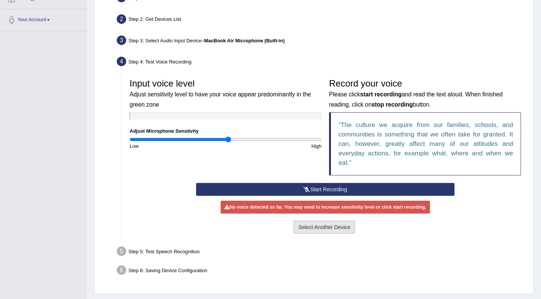 This screenshot has height=299, width=541. I want to click on div: No voice detected so far. You may need to increase sensitivity level or click start recording., so click(325, 207).